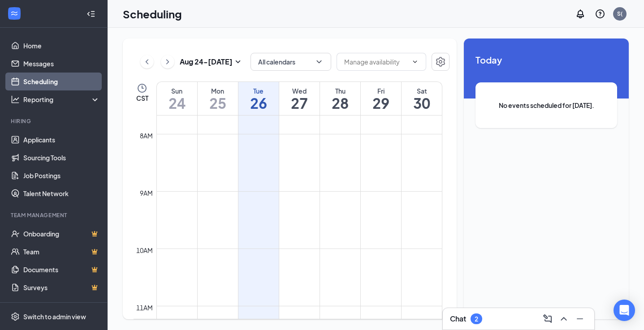  What do you see at coordinates (62, 270) in the screenshot?
I see `a: DocumentsCrown` at bounding box center [62, 270].